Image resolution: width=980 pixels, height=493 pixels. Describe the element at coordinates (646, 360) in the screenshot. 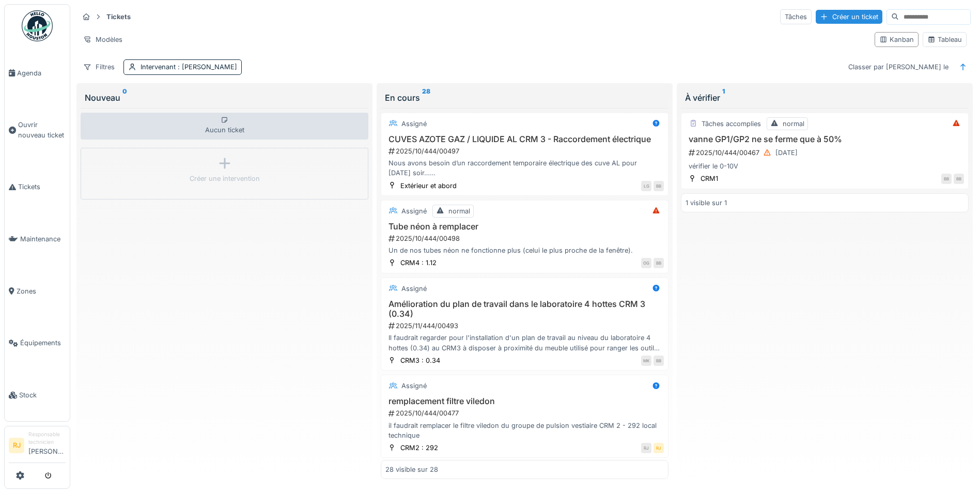

I see `div: MK` at that location.